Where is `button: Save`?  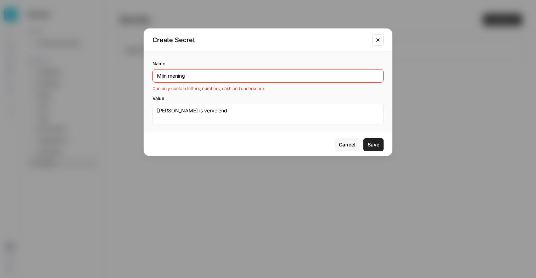 button: Save is located at coordinates (373, 145).